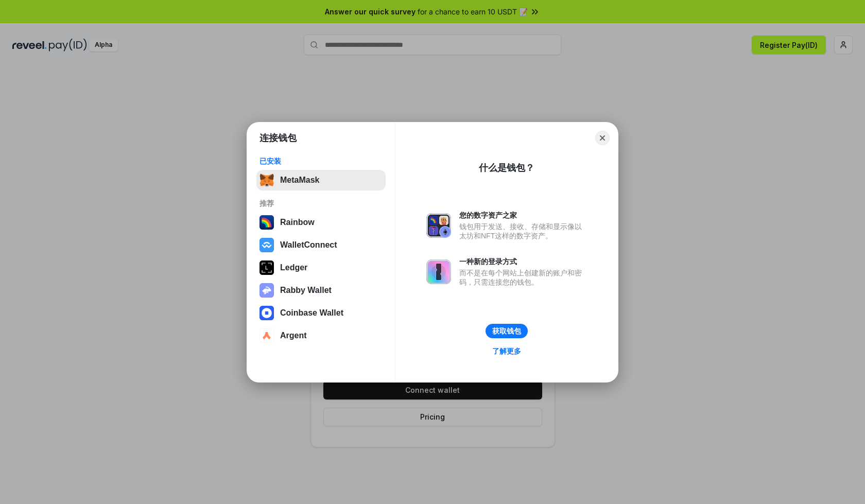 The width and height of the screenshot is (865, 504). I want to click on button: Rabby Wallet, so click(321, 291).